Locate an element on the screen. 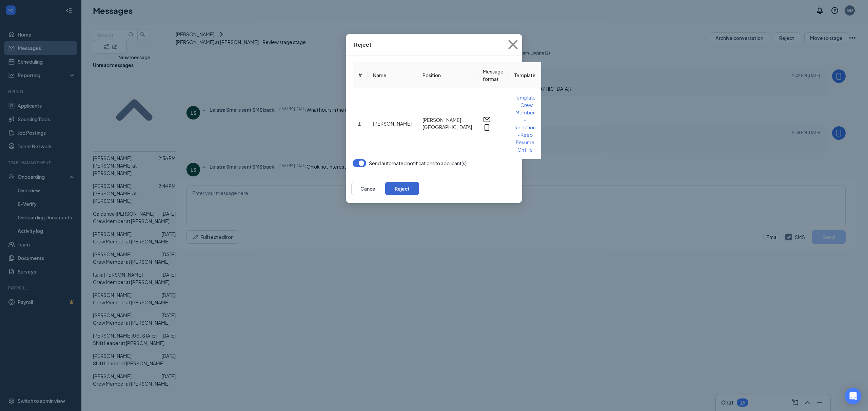 This screenshot has height=411, width=868. button: Cancel is located at coordinates (368, 189).